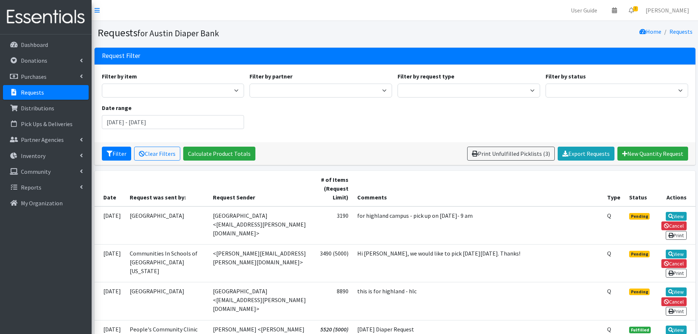 This screenshot has height=334, width=698. What do you see at coordinates (271, 76) in the screenshot?
I see `label: Filter by partner` at bounding box center [271, 76].